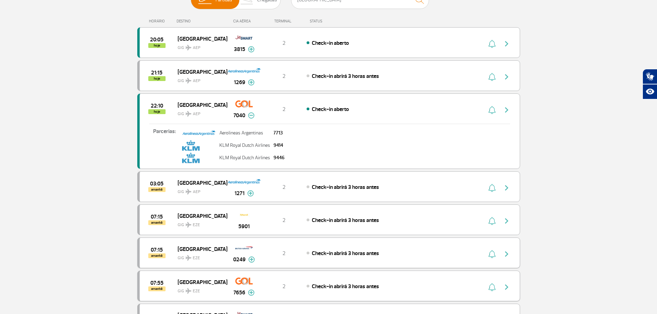 The image size is (657, 314). What do you see at coordinates (240, 293) in the screenshot?
I see `span: 7656` at bounding box center [240, 293].